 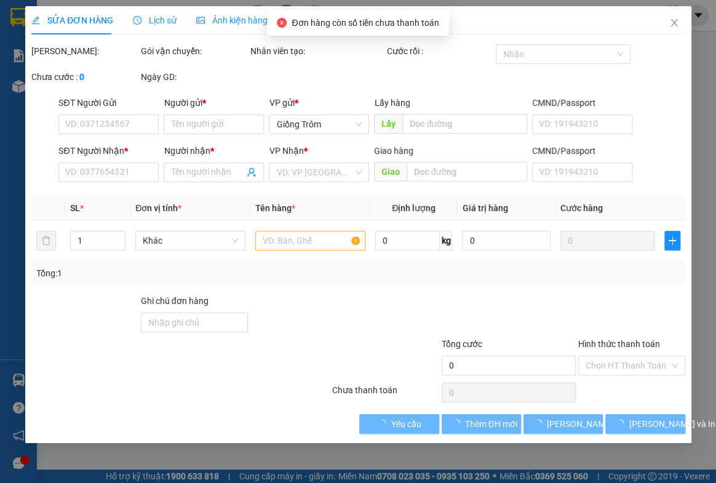 I want to click on div: Chưa cước :, so click(x=85, y=77).